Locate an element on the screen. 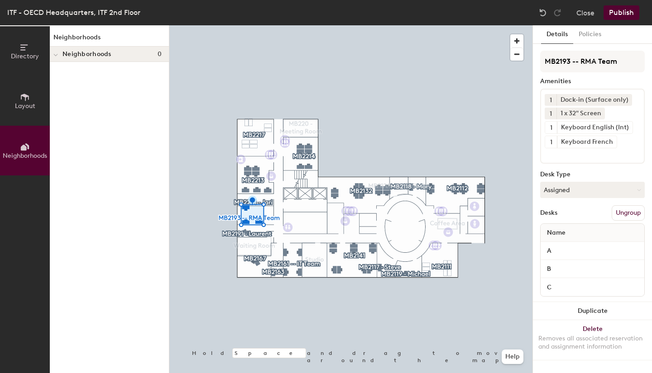  span: Layout is located at coordinates (25, 106).